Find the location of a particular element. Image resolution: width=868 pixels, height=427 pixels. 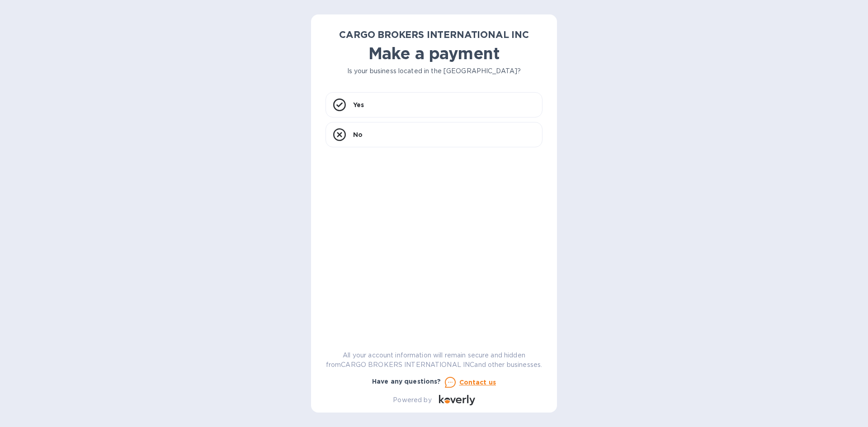

p: Yes is located at coordinates (358, 105).